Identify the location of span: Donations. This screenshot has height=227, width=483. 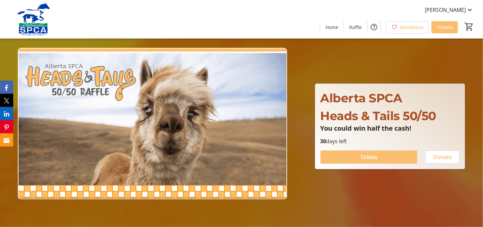
(411, 27).